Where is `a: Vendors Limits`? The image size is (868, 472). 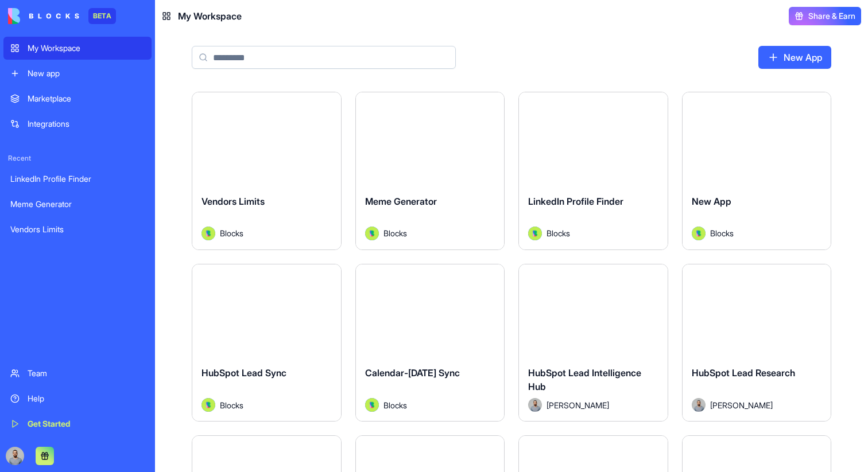 a: Vendors Limits is located at coordinates (77, 230).